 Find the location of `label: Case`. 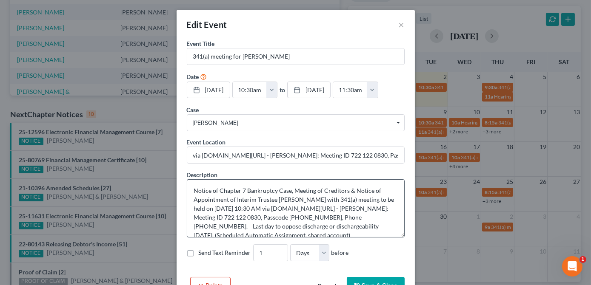

label: Case is located at coordinates (193, 110).